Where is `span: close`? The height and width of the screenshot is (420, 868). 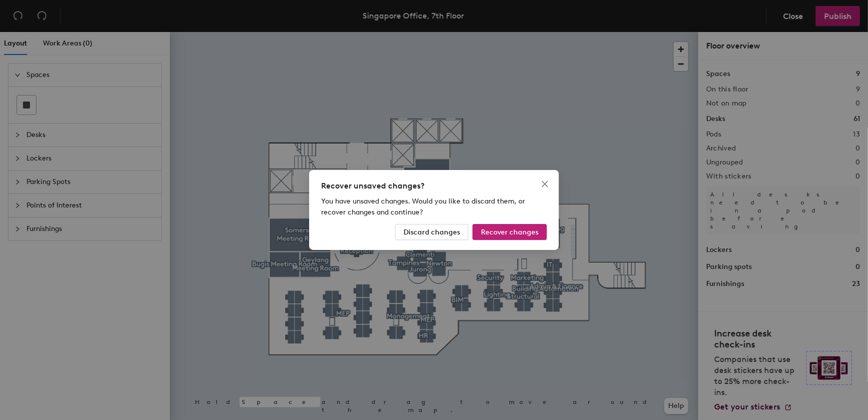 span: close is located at coordinates (545, 184).